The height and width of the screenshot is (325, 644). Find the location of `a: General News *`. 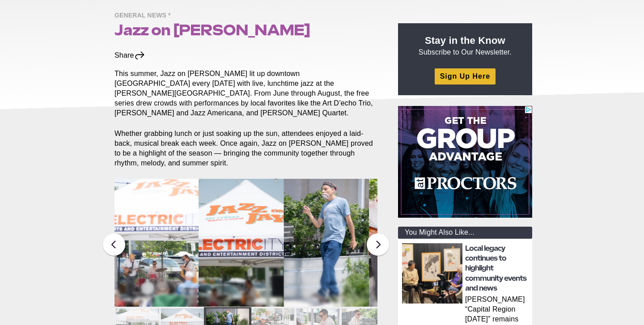

a: General News * is located at coordinates (145, 15).